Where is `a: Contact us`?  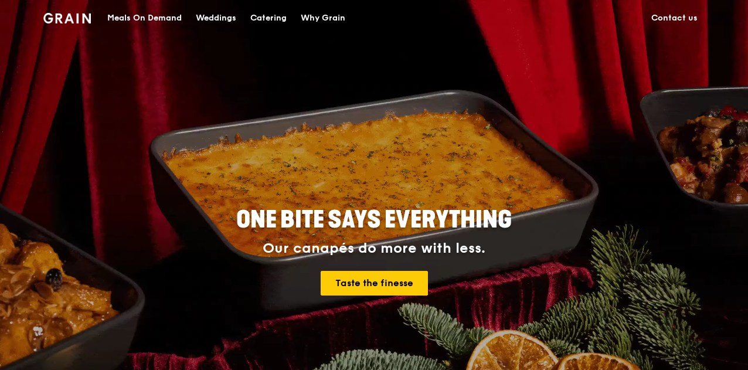
a: Contact us is located at coordinates (674, 18).